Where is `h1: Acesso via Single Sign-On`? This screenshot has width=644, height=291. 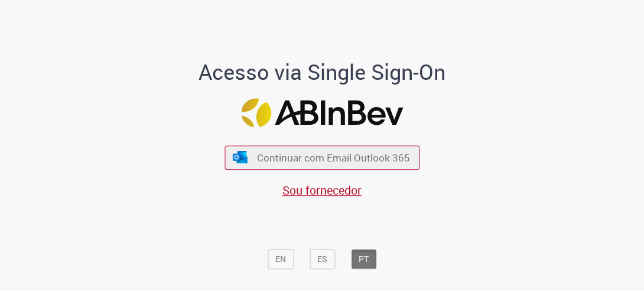
h1: Acesso via Single Sign-On is located at coordinates (322, 73).